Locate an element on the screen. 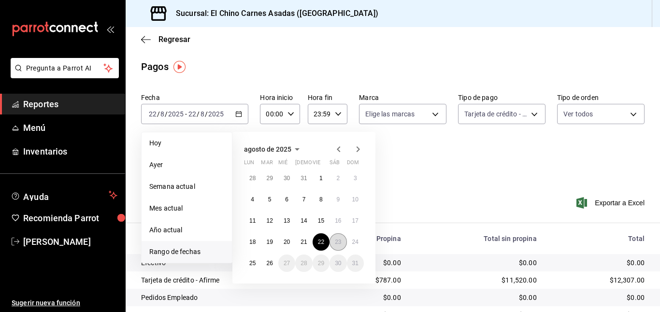 The height and width of the screenshot is (312, 660). a: Pregunta a Parrot AI is located at coordinates (63, 75).